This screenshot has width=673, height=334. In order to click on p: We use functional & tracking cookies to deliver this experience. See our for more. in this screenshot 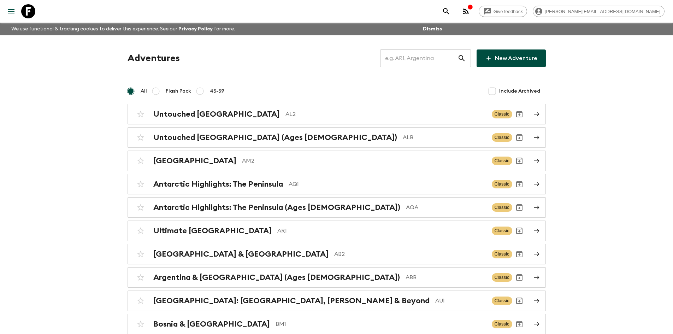, I will do `click(123, 29)`.